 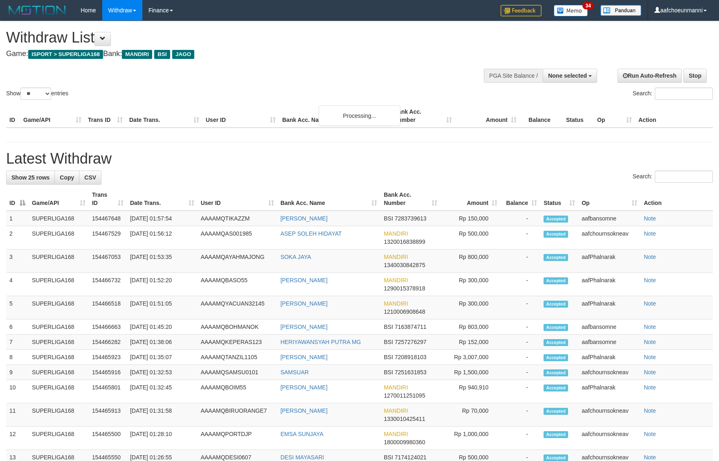 I want to click on a: EMSA SUNJAYA, so click(x=302, y=434).